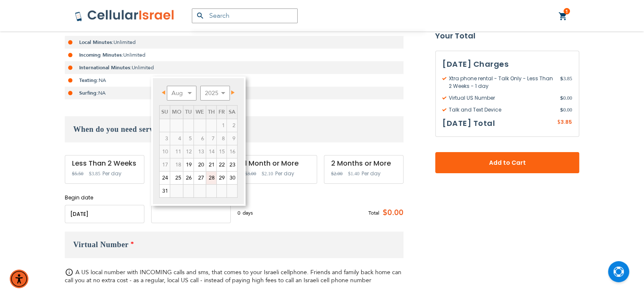  Describe the element at coordinates (507, 163) in the screenshot. I see `button: Add to Cart` at that location.